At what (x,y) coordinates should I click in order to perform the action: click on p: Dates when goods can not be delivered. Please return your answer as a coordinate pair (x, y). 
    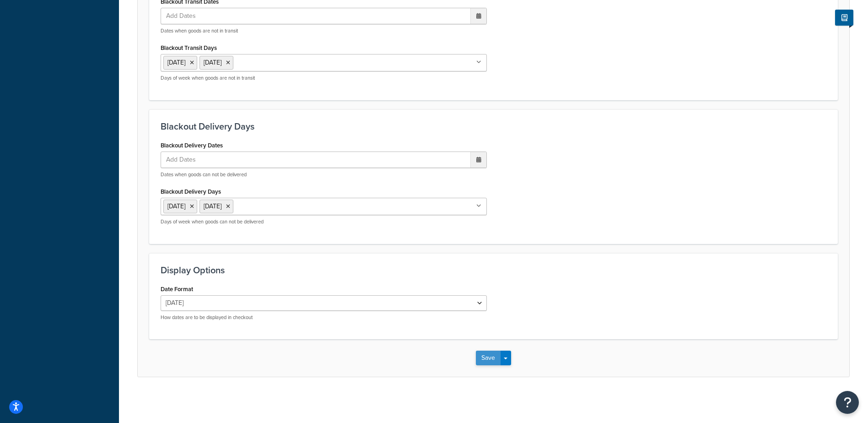
    Looking at the image, I should click on (323, 175).